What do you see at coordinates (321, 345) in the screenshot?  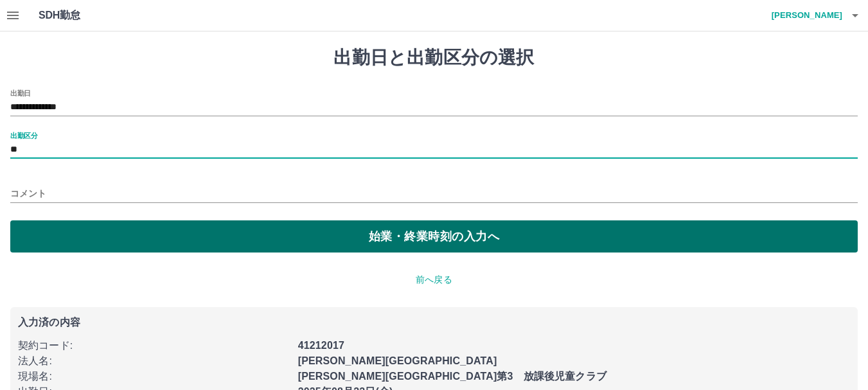 I see `b: 41212017` at bounding box center [321, 345].